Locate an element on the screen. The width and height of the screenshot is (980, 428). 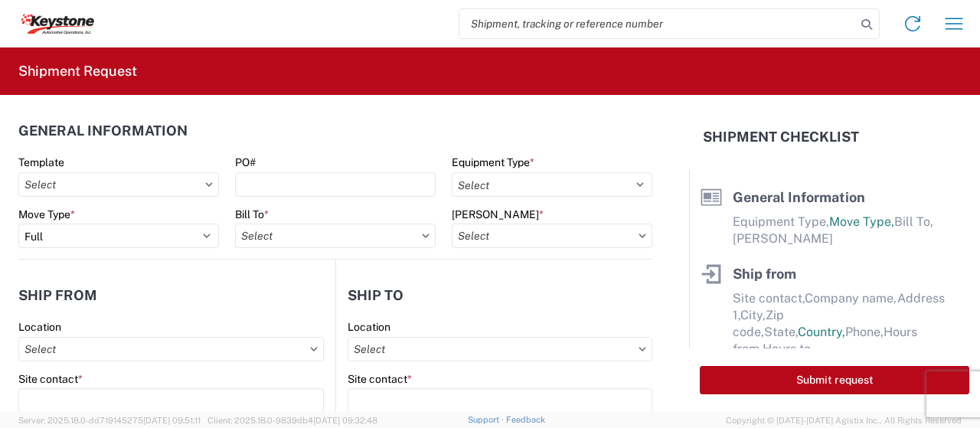
span: State, is located at coordinates (781, 331).